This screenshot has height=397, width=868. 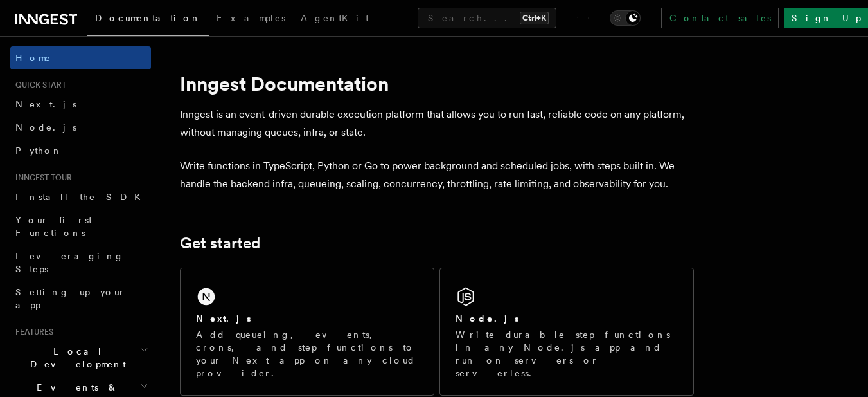 I want to click on p: Inngest is an event-driven durable execution platform that allows you to run fast, reliable code ..., so click(x=437, y=123).